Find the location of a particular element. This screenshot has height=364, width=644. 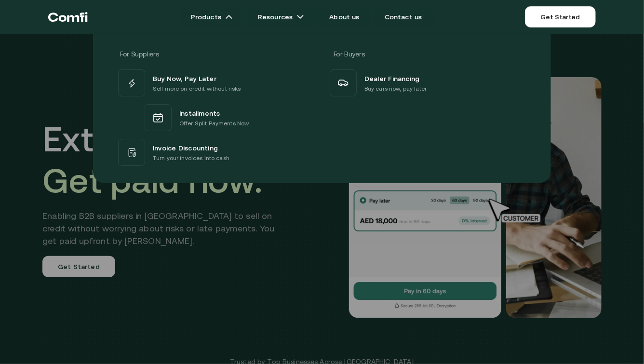

a: Dealer FinancingBuy cars now, pay later is located at coordinates (428, 83).